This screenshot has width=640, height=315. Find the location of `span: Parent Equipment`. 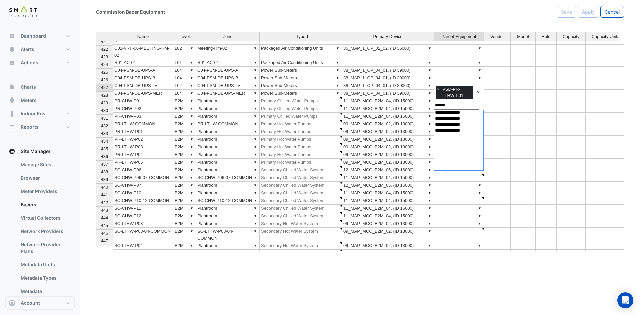

span: Parent Equipment is located at coordinates (459, 37).